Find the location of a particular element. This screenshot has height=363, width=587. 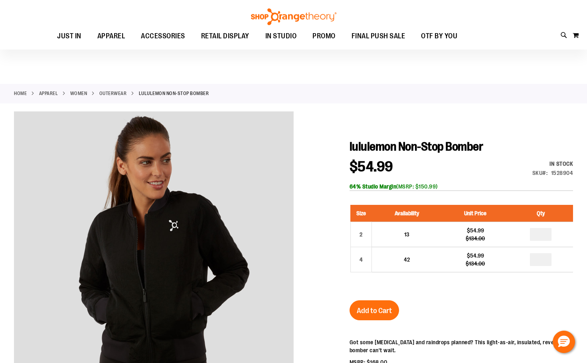

span: $54.99 is located at coordinates (371, 166).